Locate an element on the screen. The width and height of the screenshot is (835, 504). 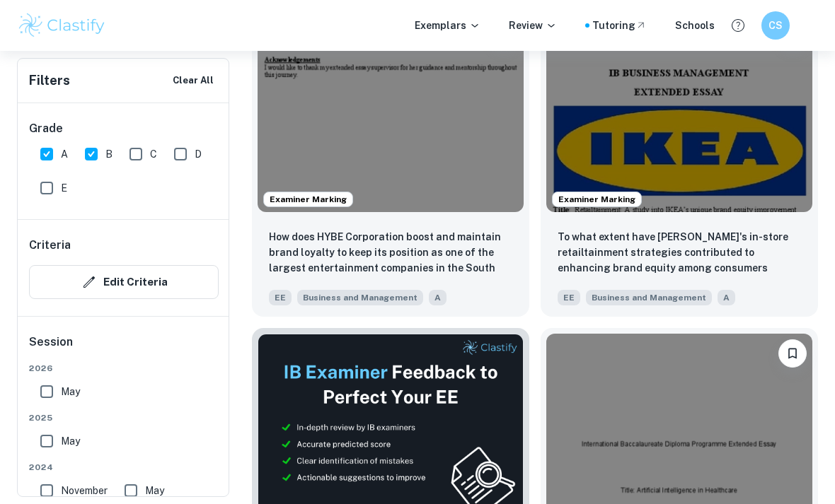
button: Clear All is located at coordinates (193, 81).